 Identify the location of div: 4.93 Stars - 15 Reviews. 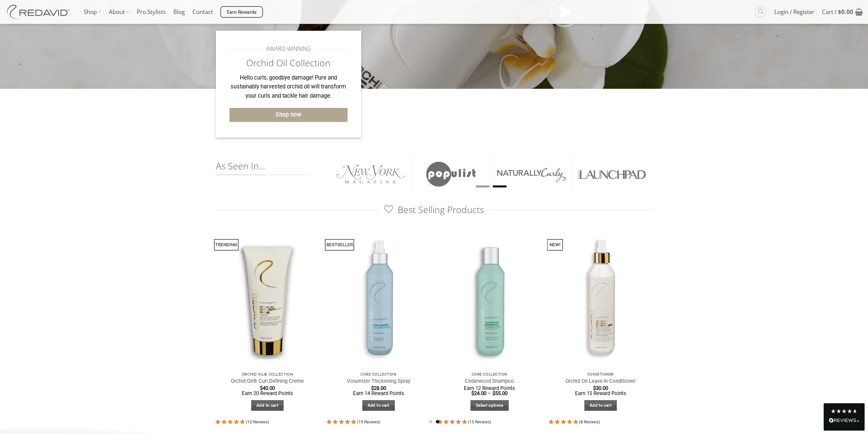
(489, 422).